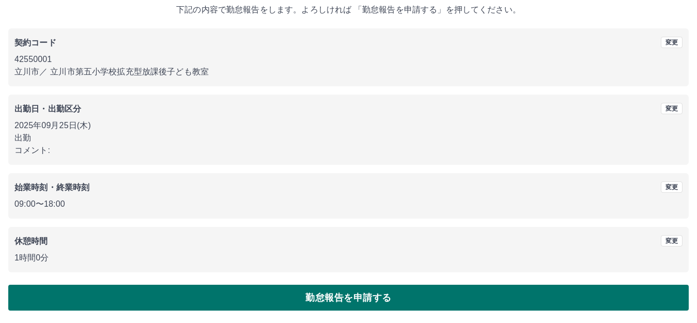 The height and width of the screenshot is (323, 697). I want to click on p: 09:00 〜 18:00, so click(348, 204).